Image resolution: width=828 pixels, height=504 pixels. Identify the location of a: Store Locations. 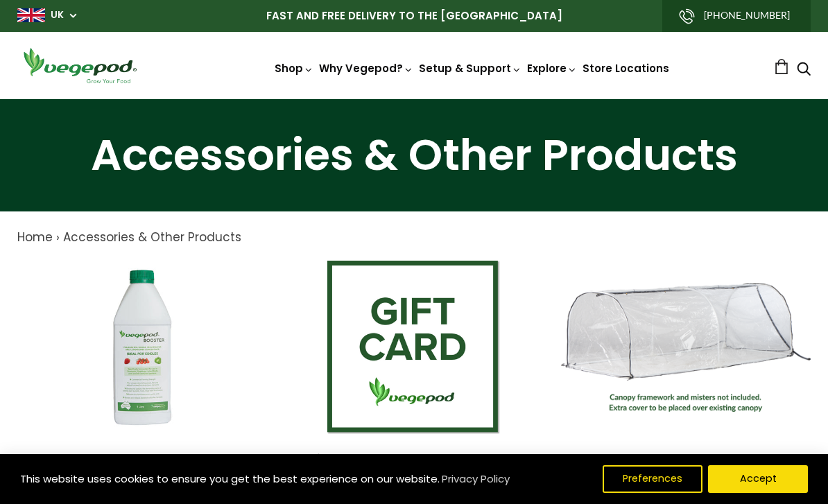
(626, 68).